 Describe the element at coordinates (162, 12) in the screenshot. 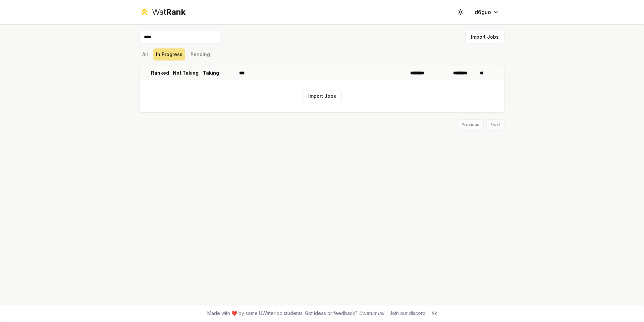

I see `a: WatRank` at that location.